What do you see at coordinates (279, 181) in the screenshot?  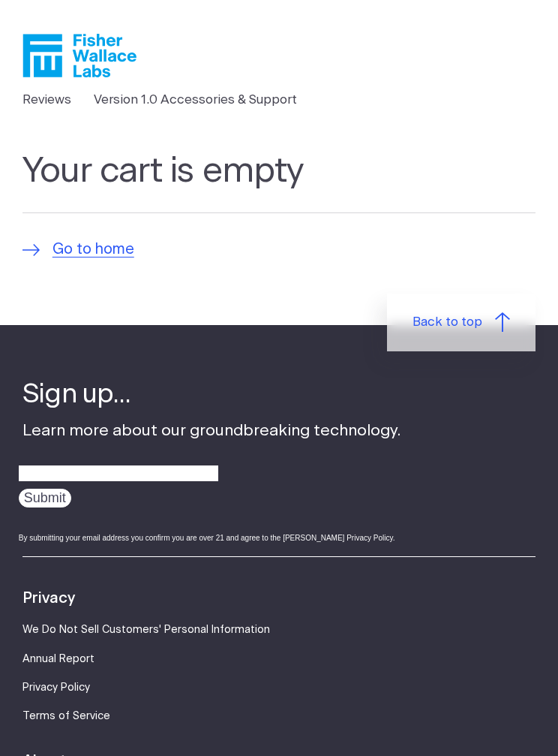 I see `h1: Your cart is empty` at bounding box center [279, 181].